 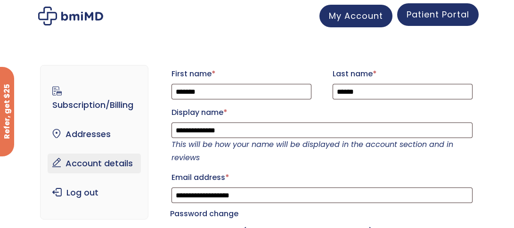 I want to click on a: Subscription/Billing, so click(x=94, y=99).